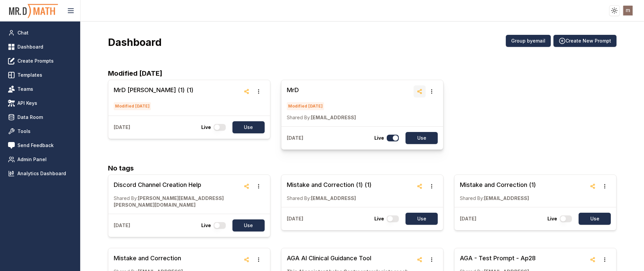 The width and height of the screenshot is (644, 271). What do you see at coordinates (23, 33) in the screenshot?
I see `span: Chat` at bounding box center [23, 33].